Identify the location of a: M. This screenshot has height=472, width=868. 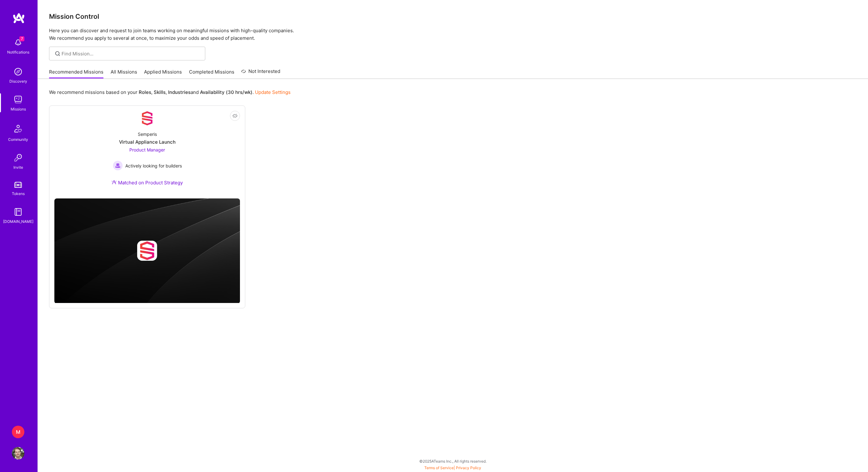
(18, 432).